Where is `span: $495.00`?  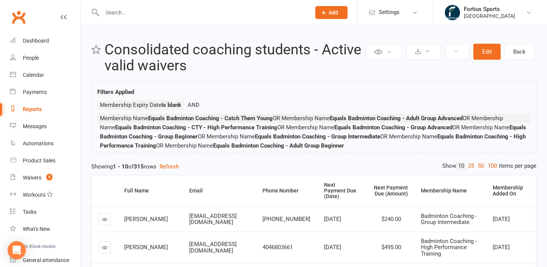
span: $495.00 is located at coordinates (391, 247).